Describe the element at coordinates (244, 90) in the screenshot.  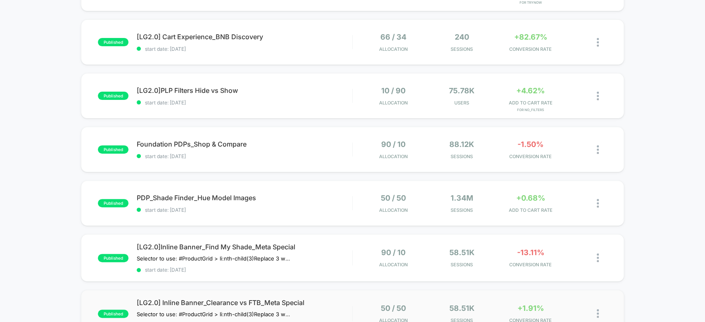
I see `span: [LG2.0]PLP Filters Hide vs Show` at that location.